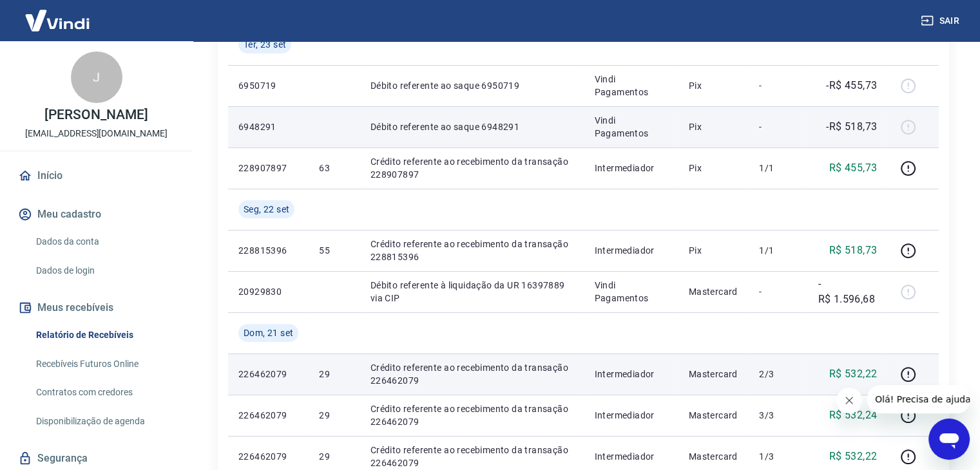 The height and width of the screenshot is (470, 980). Describe the element at coordinates (104, 335) in the screenshot. I see `a: Relatório de Recebíveis` at that location.